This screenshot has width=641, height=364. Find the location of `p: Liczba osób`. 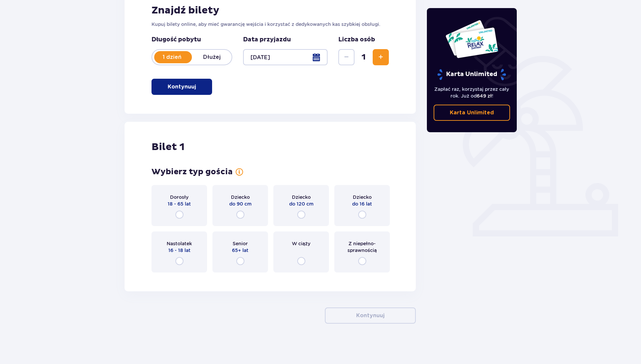

p: Liczba osób is located at coordinates (357, 40).